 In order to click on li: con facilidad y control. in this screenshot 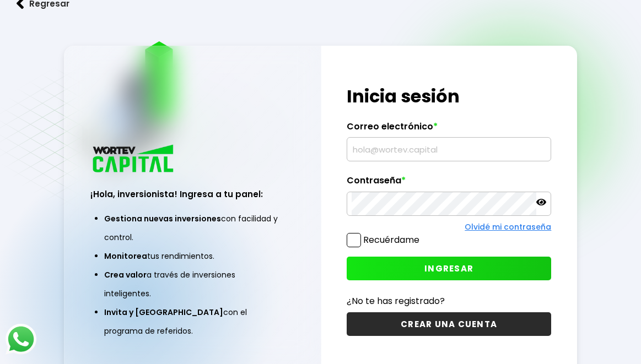, I will do `click(193, 228)`.